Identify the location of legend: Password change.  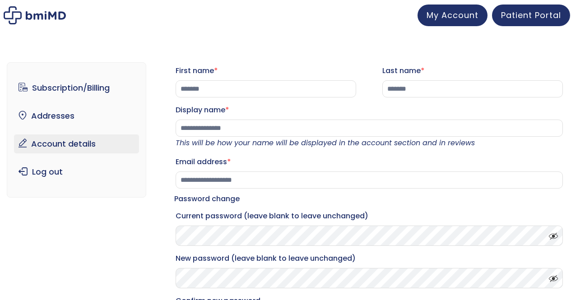
(207, 199).